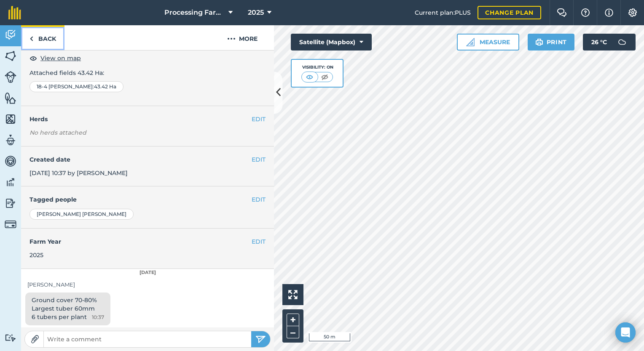  Describe the element at coordinates (33, 58) in the screenshot. I see `img: svg+xml;base64,PHN2ZyB4bWxucz0iaHR0cDovL3d3dy53My5vcmcvMjAwMC9zdmciIHdpZHRoPSIxOCIgaGVpZ2h0PSIyNC...` at that location.